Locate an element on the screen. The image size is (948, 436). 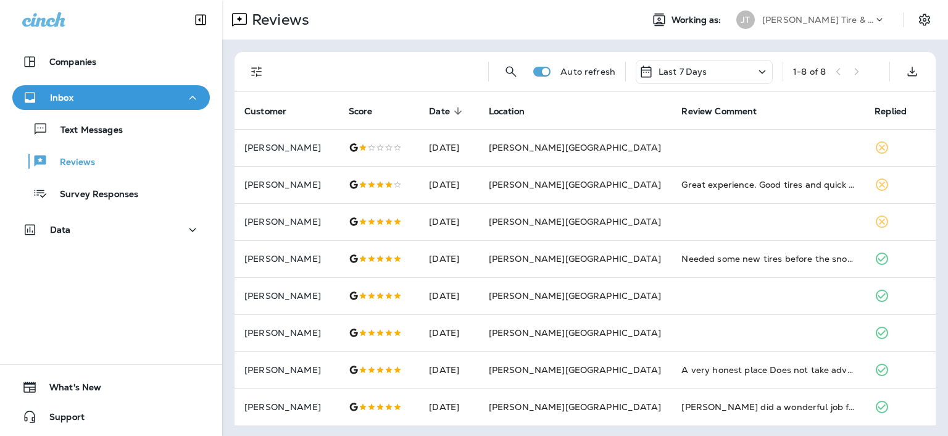
button: Collapse Sidebar is located at coordinates (201, 20).